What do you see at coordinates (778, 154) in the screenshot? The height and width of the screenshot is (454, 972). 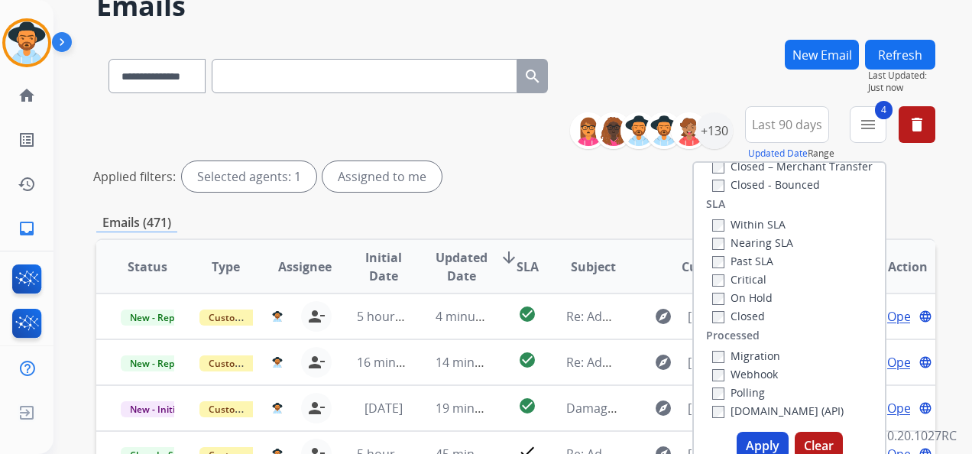 I see `button: Updated Date` at bounding box center [778, 154].